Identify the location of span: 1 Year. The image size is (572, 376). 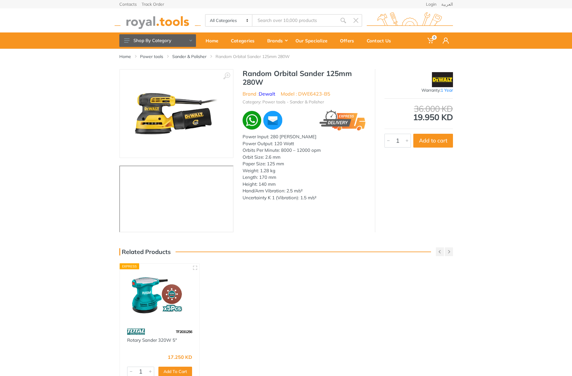
(447, 90).